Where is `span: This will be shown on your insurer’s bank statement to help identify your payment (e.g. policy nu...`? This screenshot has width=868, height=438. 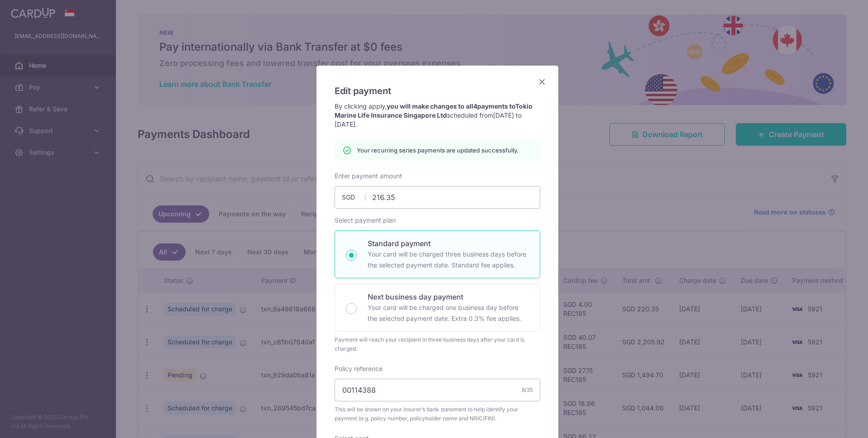
span: This will be shown on your insurer’s bank statement to help identify your payment (e.g. policy nu... is located at coordinates (437, 415).